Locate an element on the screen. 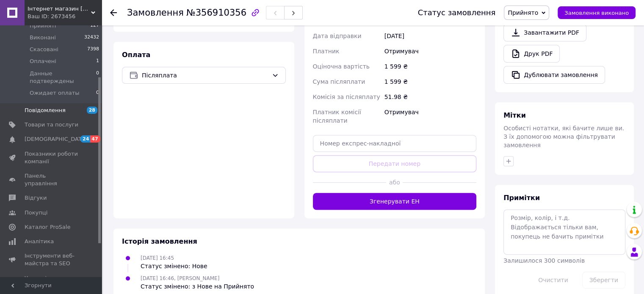 Image resolution: width=644 pixels, height=294 pixels. span: Інструменти веб-майстра та SEO is located at coordinates (51, 259).